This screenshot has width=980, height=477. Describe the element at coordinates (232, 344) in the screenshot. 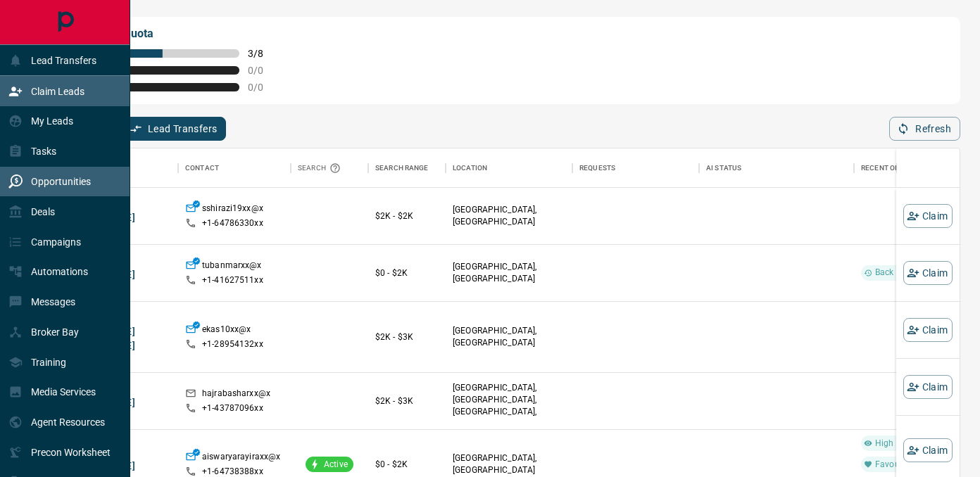

I see `p: +1- 28954132xx` at that location.